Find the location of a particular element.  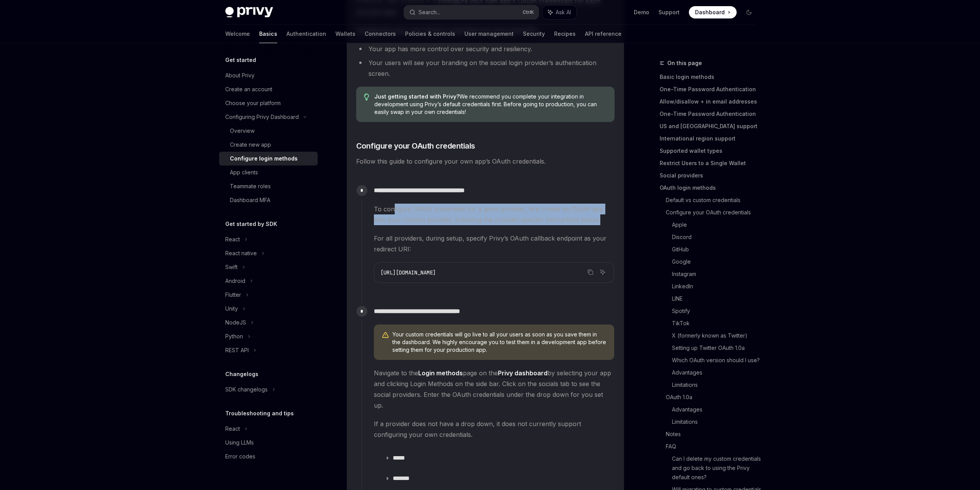

div: Error codes is located at coordinates (240, 457).